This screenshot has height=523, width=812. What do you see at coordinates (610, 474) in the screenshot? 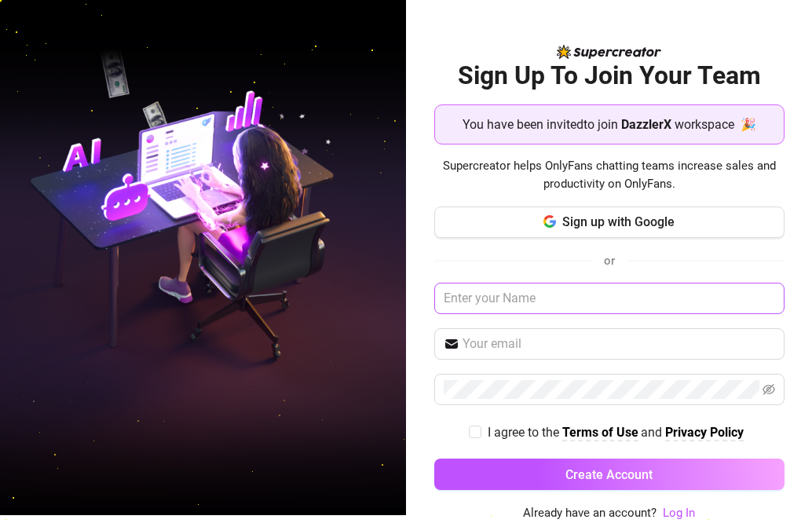
I see `button: Create Account` at bounding box center [610, 474].